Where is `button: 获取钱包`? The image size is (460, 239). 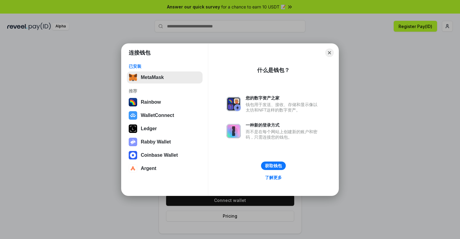
button: 获取钱包 is located at coordinates (273, 166).